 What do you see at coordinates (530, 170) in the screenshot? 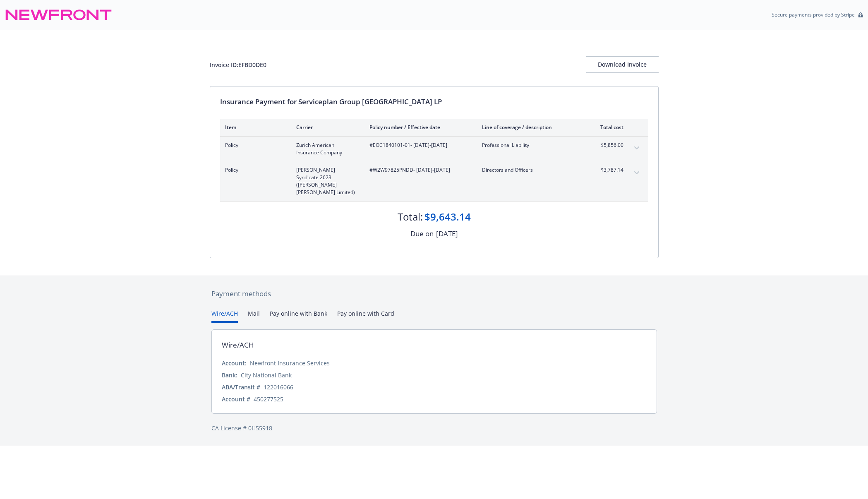
I see `span: Directors and Officers` at bounding box center [530, 170].